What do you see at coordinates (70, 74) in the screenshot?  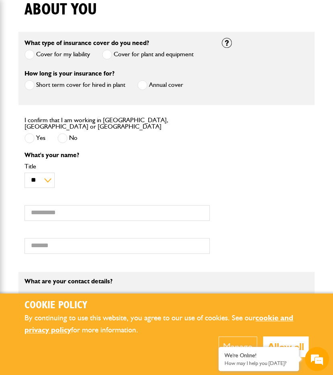 I see `label: How long is your insurance for?` at bounding box center [70, 74].